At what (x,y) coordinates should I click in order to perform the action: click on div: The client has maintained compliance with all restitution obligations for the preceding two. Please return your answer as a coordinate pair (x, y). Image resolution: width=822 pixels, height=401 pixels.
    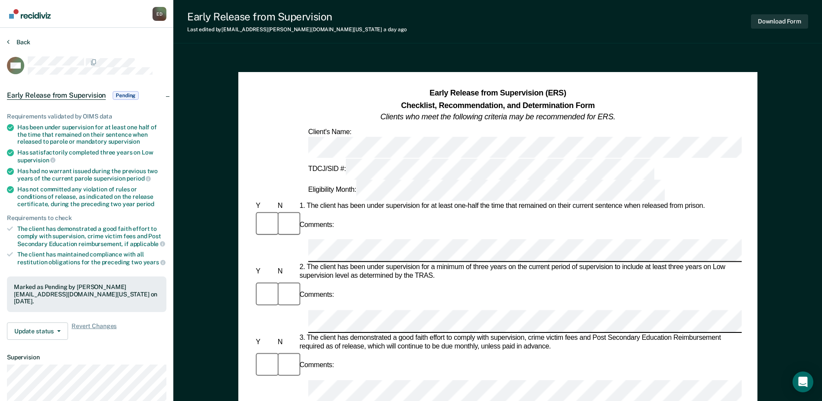
    Looking at the image, I should click on (92, 258).